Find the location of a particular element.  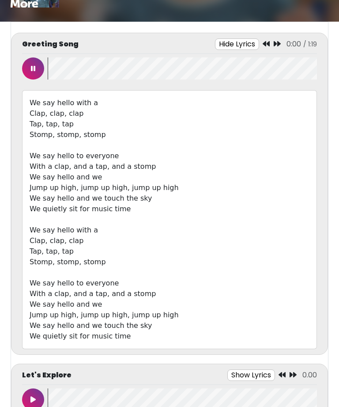

button: Show Lyrics is located at coordinates (251, 375).